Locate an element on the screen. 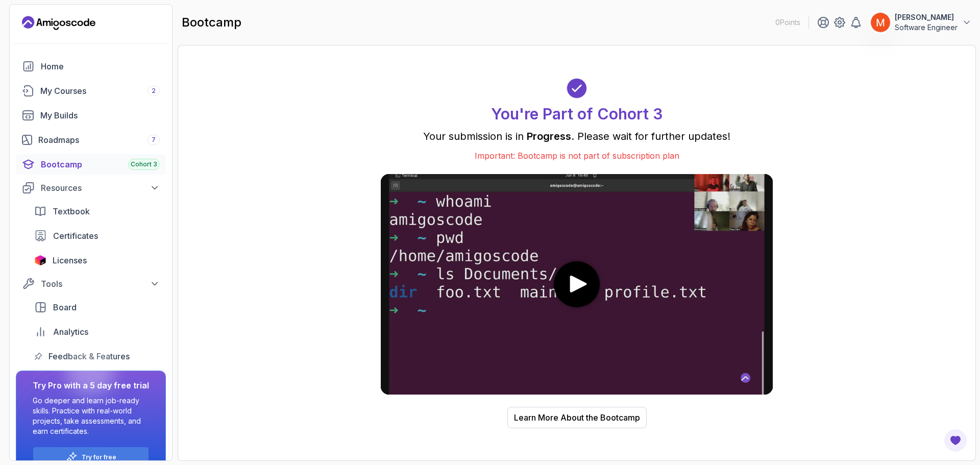 The height and width of the screenshot is (465, 980). a: certificates is located at coordinates (97, 236).